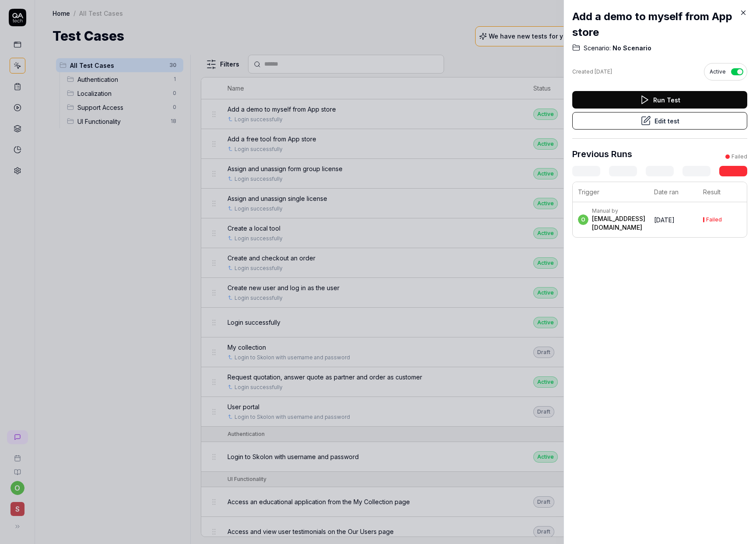 The width and height of the screenshot is (756, 544). Describe the element at coordinates (598, 48) in the screenshot. I see `span: Scenario:` at that location.